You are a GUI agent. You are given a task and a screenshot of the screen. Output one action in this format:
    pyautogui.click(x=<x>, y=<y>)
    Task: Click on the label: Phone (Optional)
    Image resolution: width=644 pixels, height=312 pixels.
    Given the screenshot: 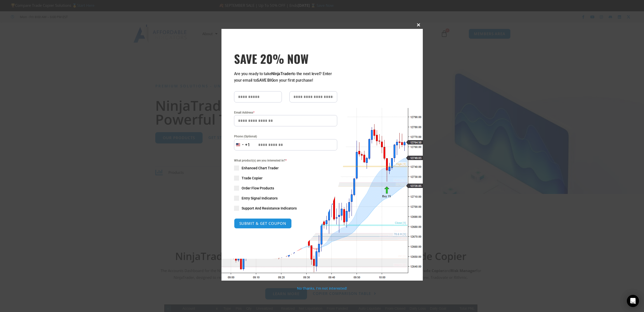 What is the action you would take?
    pyautogui.click(x=286, y=136)
    